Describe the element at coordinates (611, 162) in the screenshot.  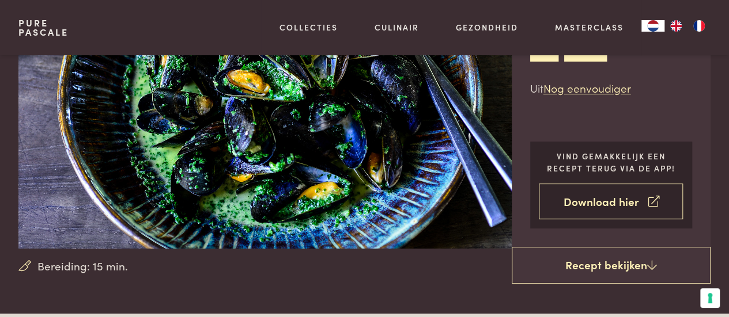
I see `p: Vind gemakkelijk een recept terug via de app!` at that location.